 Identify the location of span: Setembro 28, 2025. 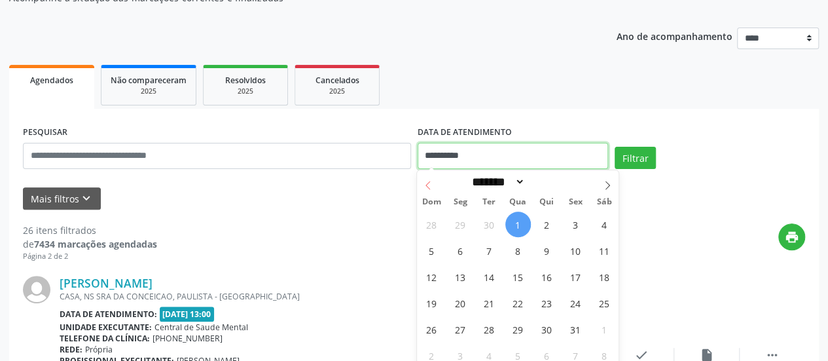
(431, 224).